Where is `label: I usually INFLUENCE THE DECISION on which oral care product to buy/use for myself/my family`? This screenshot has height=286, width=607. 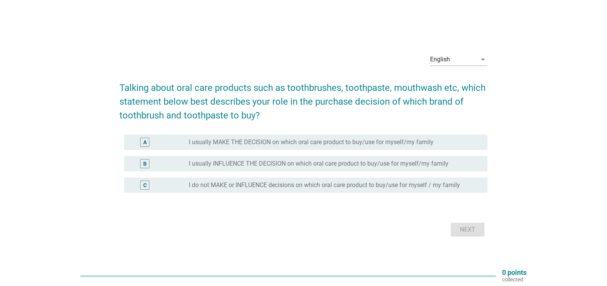 label: I usually INFLUENCE THE DECISION on which oral care product to buy/use for myself/my family is located at coordinates (318, 163).